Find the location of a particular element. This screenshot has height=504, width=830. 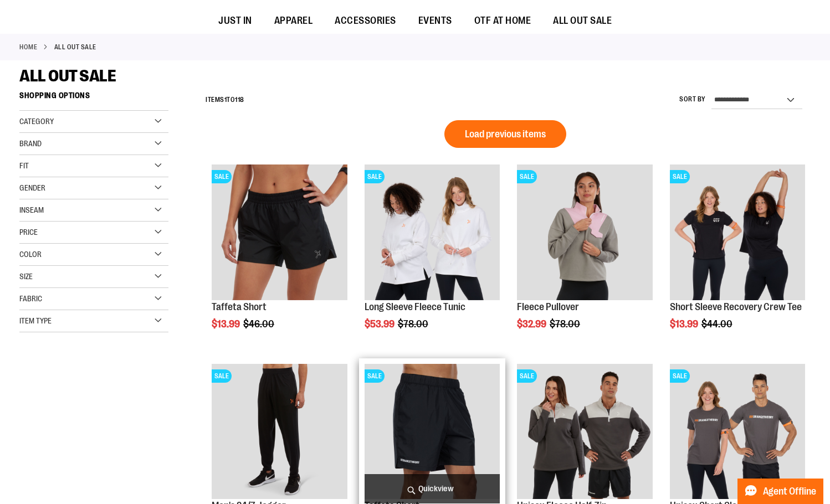

img: Product image for Fleece Long Sleeve is located at coordinates (432, 232).